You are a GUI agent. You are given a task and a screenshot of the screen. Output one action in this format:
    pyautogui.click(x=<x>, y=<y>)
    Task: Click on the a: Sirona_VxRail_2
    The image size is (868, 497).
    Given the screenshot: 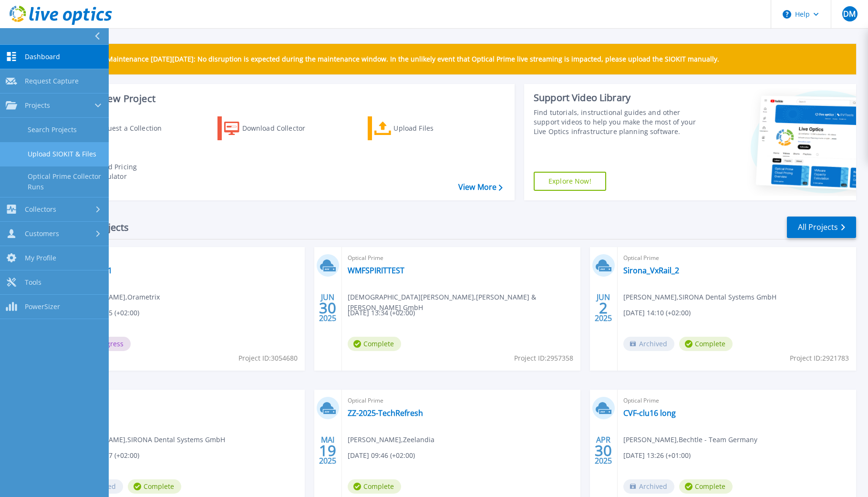 What is the action you would take?
    pyautogui.click(x=651, y=271)
    